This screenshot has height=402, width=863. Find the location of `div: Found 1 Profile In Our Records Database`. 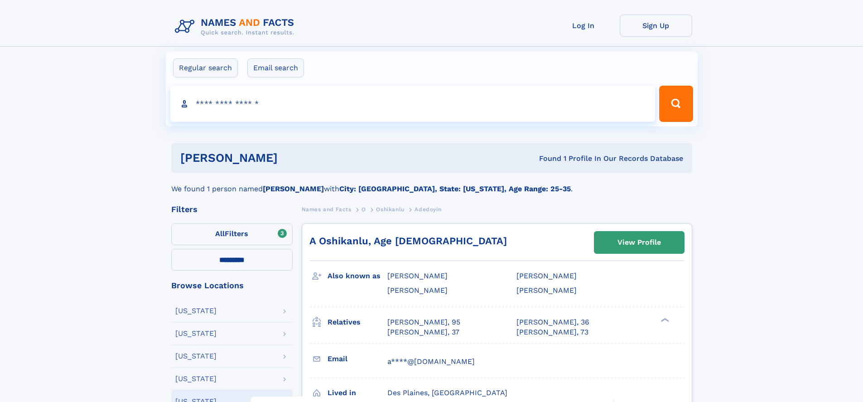

div: Found 1 Profile In Our Records Database is located at coordinates (546, 159).